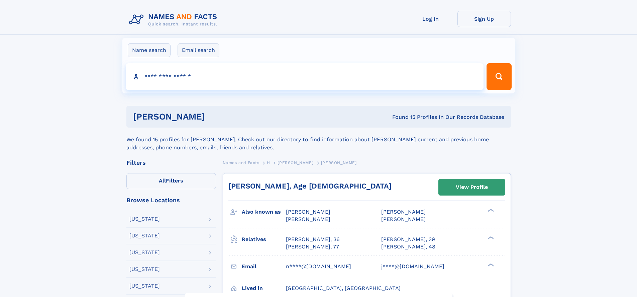  Describe the element at coordinates (401, 117) in the screenshot. I see `div: Found 15 Profiles In Our Records Database` at that location.